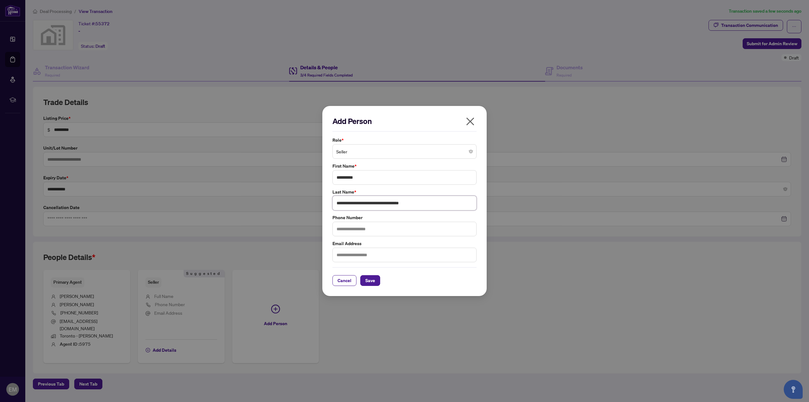 The image size is (809, 402). What do you see at coordinates (404, 217) in the screenshot?
I see `label: Phone Number` at bounding box center [404, 217].